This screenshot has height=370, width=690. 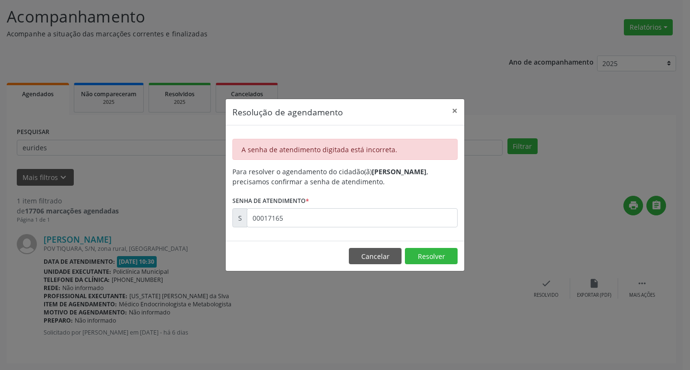 What do you see at coordinates (287, 112) in the screenshot?
I see `h5: Resolução de agendamento` at bounding box center [287, 112].